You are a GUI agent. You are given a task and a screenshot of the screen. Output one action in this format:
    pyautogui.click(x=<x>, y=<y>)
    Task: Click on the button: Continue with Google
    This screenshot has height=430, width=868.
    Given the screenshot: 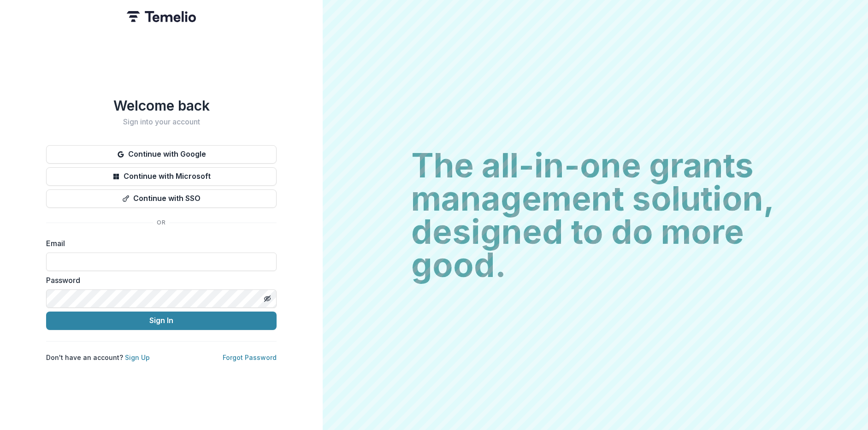 What is the action you would take?
    pyautogui.click(x=162, y=154)
    